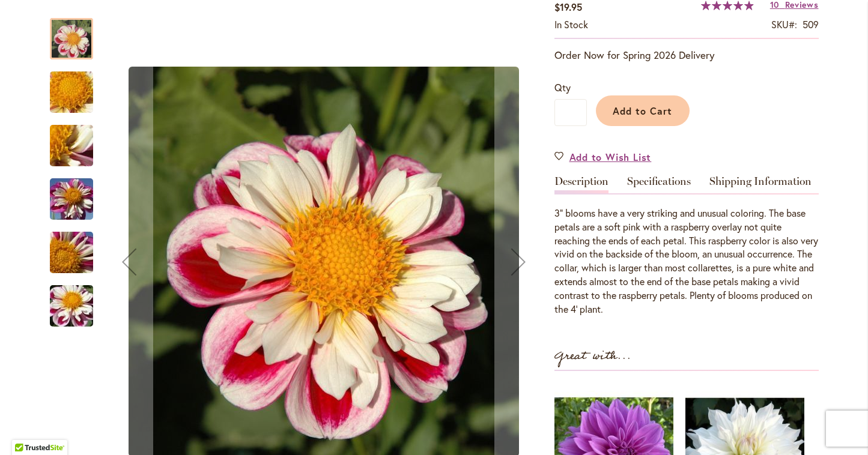  What do you see at coordinates (562, 87) in the screenshot?
I see `span: Qty` at bounding box center [562, 87].